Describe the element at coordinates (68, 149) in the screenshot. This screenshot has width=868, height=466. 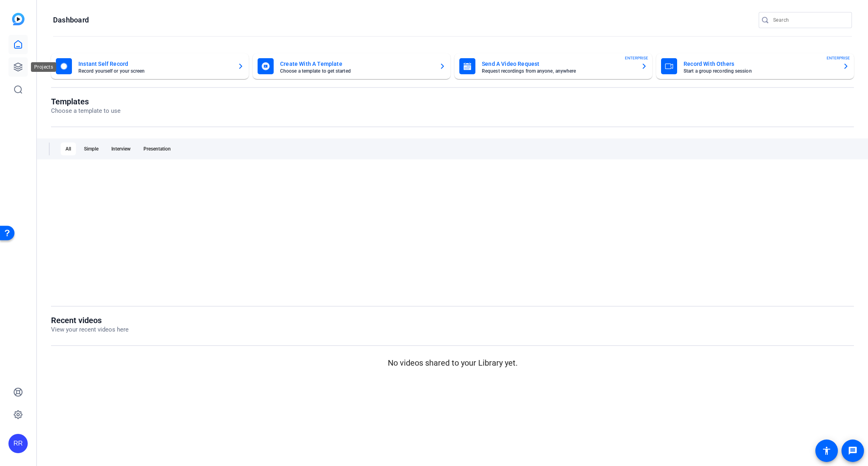
I see `div: All` at that location.